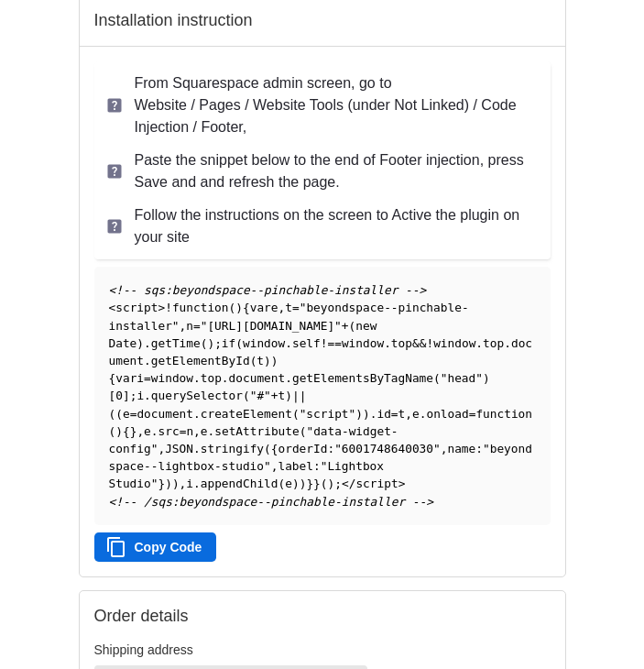 The width and height of the screenshot is (644, 669). Describe the element at coordinates (201, 307) in the screenshot. I see `span: function` at that location.